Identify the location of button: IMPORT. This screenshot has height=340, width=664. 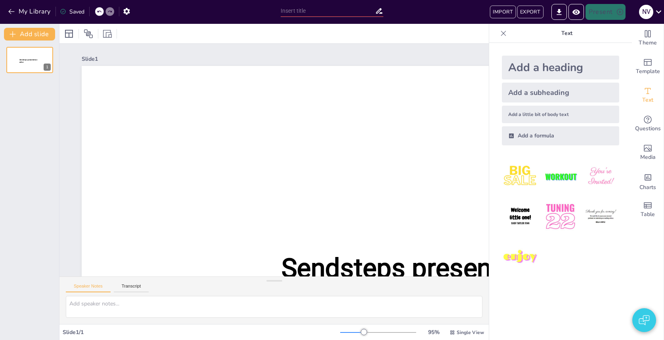
(503, 12).